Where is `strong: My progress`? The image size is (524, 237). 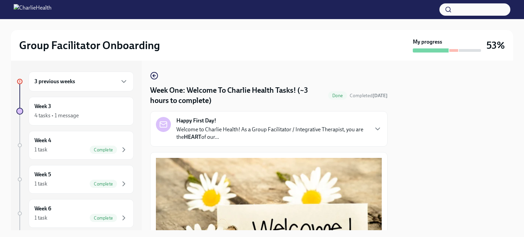
strong: My progress is located at coordinates (428, 42).